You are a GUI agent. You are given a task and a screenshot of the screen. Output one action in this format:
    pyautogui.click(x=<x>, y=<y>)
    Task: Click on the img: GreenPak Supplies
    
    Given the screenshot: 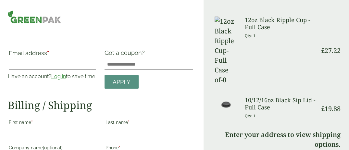 What is the action you would take?
    pyautogui.click(x=34, y=17)
    